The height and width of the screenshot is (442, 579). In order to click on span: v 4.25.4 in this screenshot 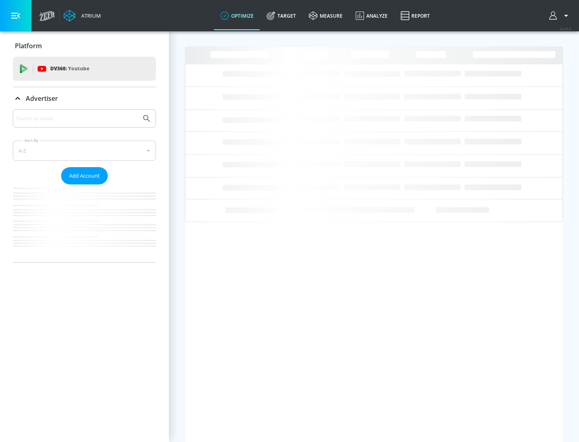, I will do `click(565, 29)`.